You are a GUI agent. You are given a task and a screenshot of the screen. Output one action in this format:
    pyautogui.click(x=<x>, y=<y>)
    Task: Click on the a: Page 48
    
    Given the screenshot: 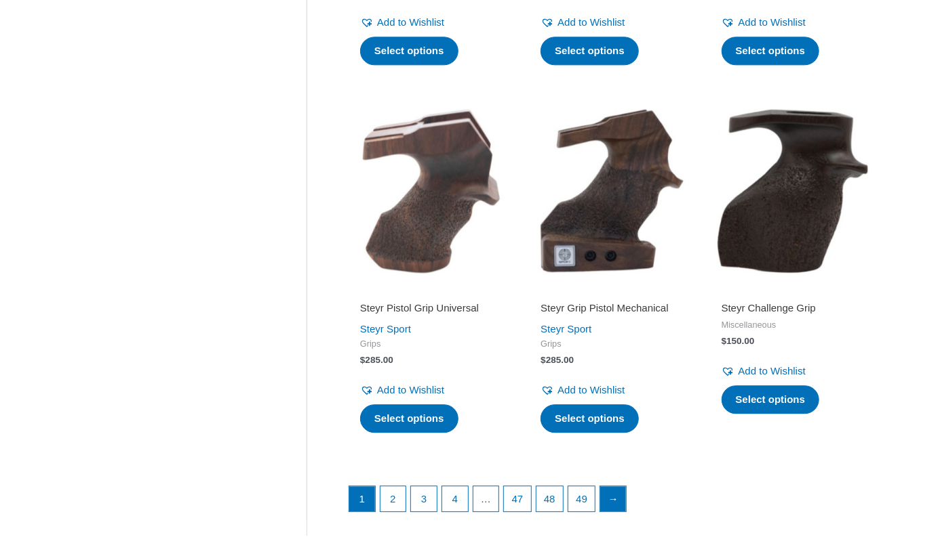 What is the action you would take?
    pyautogui.click(x=549, y=499)
    